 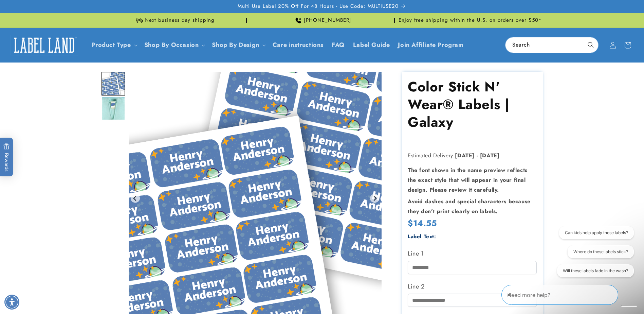 I want to click on span: FAQ, so click(x=338, y=45).